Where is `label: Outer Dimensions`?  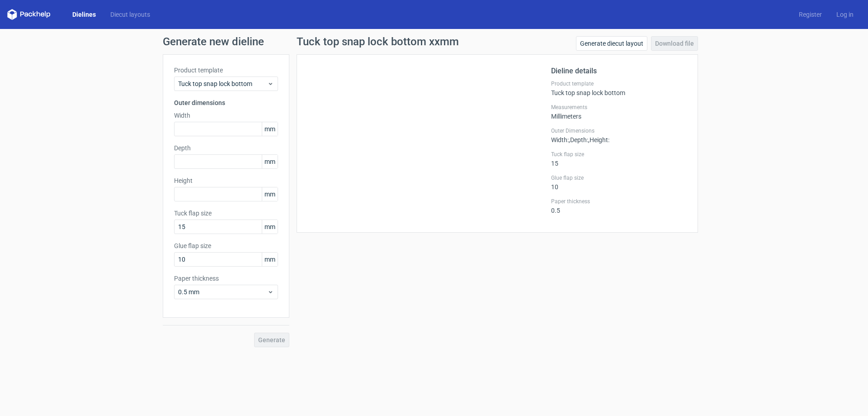 label: Outer Dimensions is located at coordinates (619, 130).